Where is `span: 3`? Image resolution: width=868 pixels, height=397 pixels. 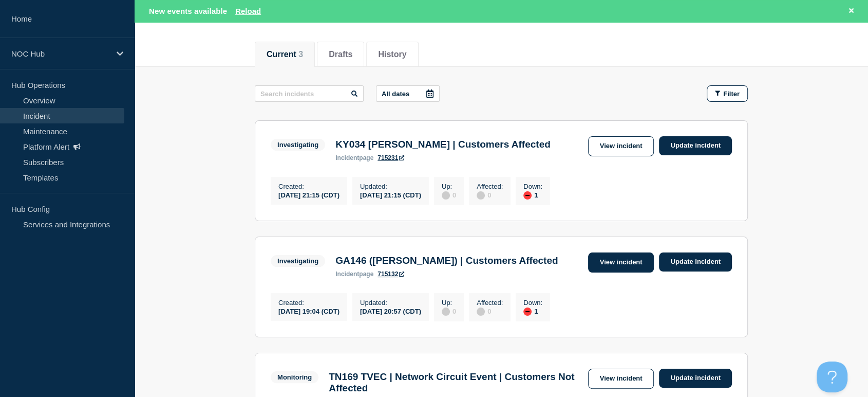
span: 3 is located at coordinates (301, 54).